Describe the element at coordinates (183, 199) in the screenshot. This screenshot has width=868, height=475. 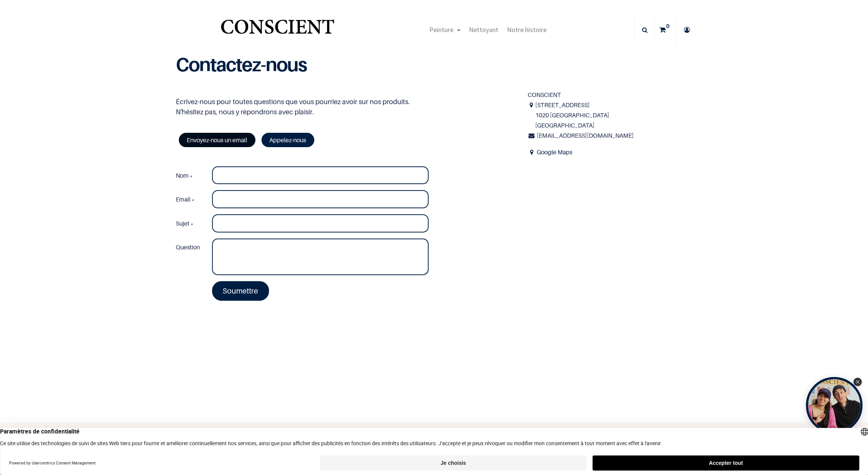
I see `span: Email` at that location.